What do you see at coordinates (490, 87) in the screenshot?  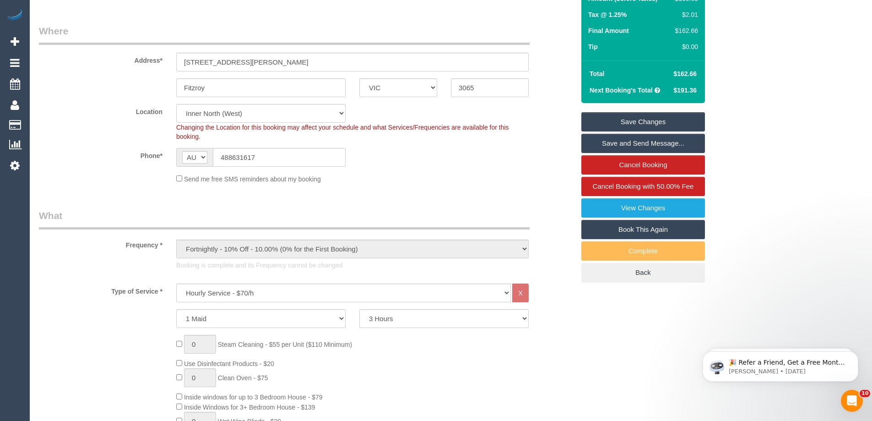 I see `input: Post Code*` at bounding box center [490, 87].